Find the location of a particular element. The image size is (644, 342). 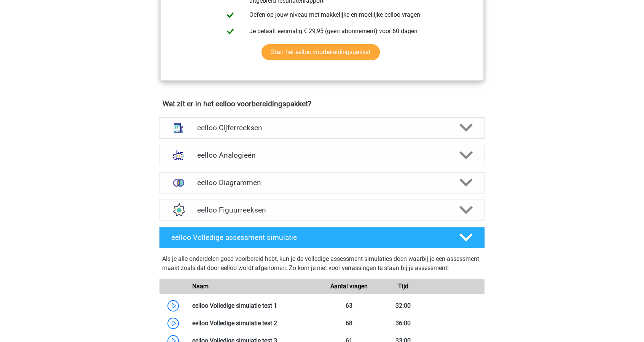

div: Als je alle onderdelen goed voorbereid hebt, kun je de volledige assessment simulaties doen waarb... is located at coordinates (322, 265).